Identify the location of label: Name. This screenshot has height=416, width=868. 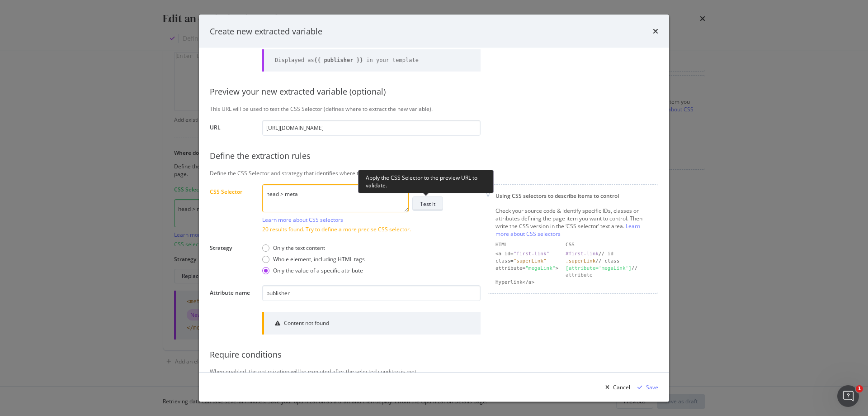
(232, 51).